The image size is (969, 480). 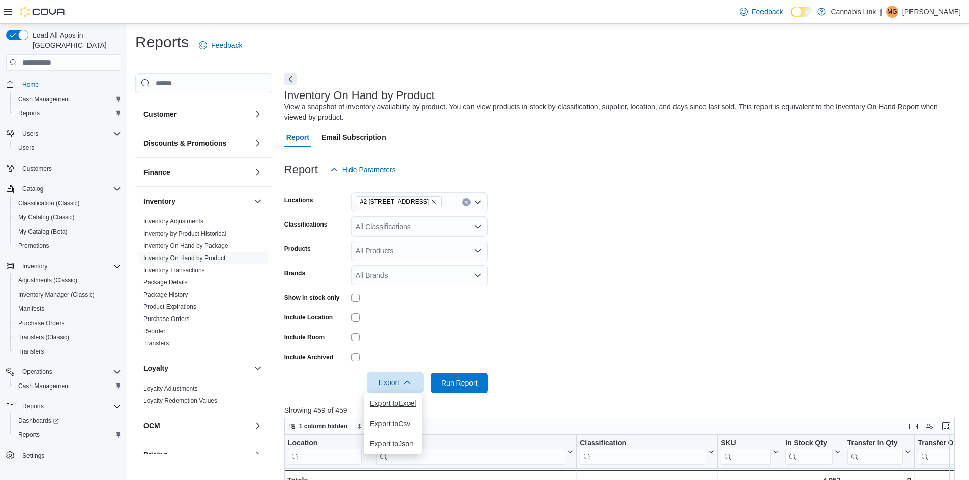 I want to click on h3: Discounts & Promotions, so click(x=185, y=143).